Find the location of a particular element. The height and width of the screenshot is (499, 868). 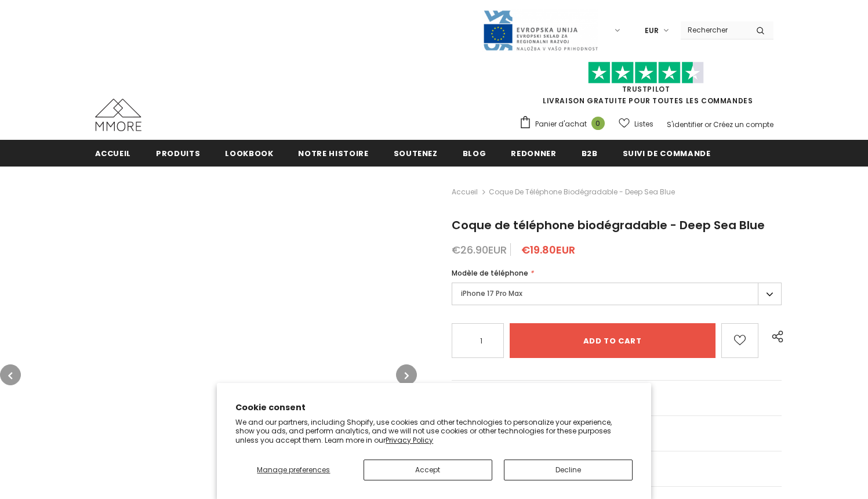

span: or is located at coordinates (708, 124).